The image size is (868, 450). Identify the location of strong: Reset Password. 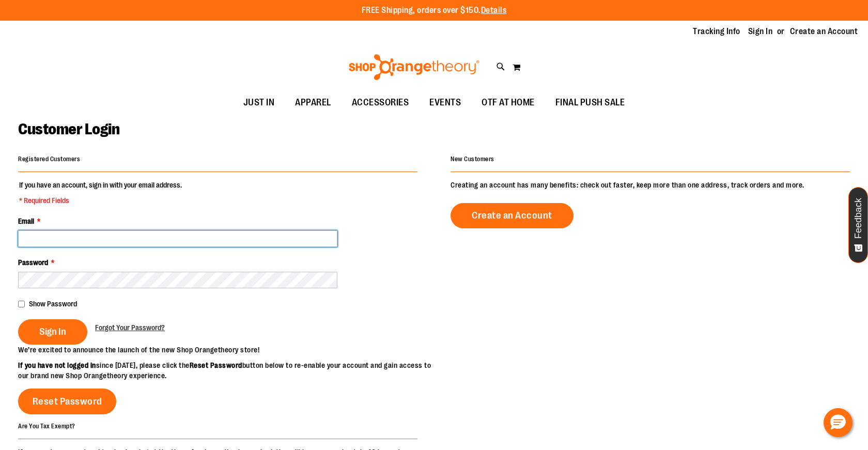
(216, 365).